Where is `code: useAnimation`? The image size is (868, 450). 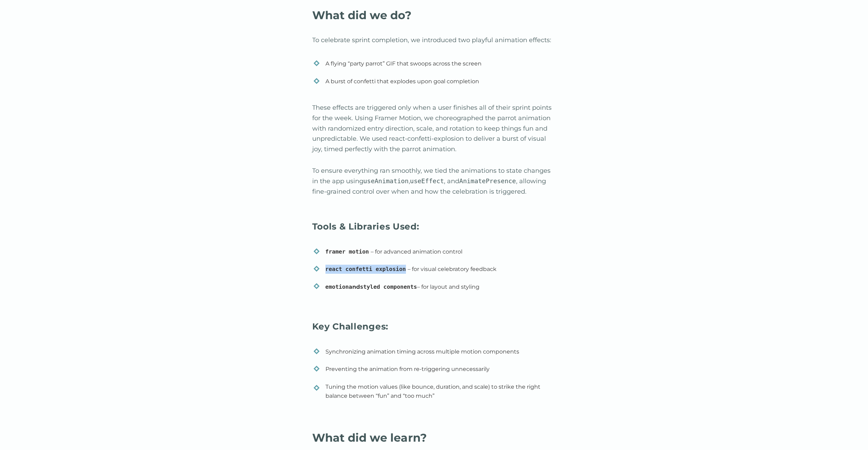
code: useAnimation is located at coordinates (386, 181).